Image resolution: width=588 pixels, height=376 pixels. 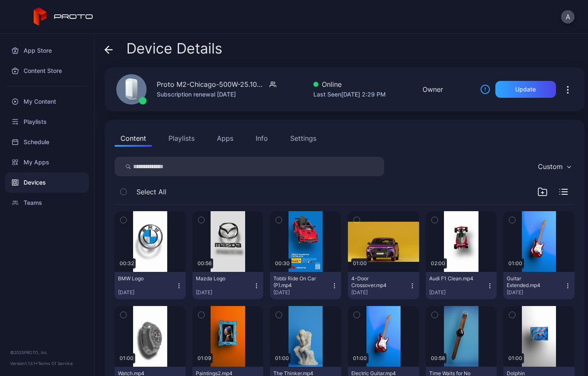 I want to click on div: Audi F1 Clean.mp4, so click(x=452, y=279).